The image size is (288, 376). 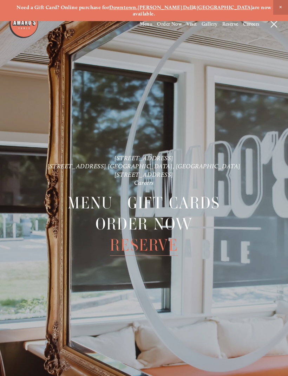 I want to click on span: Careers, so click(x=251, y=24).